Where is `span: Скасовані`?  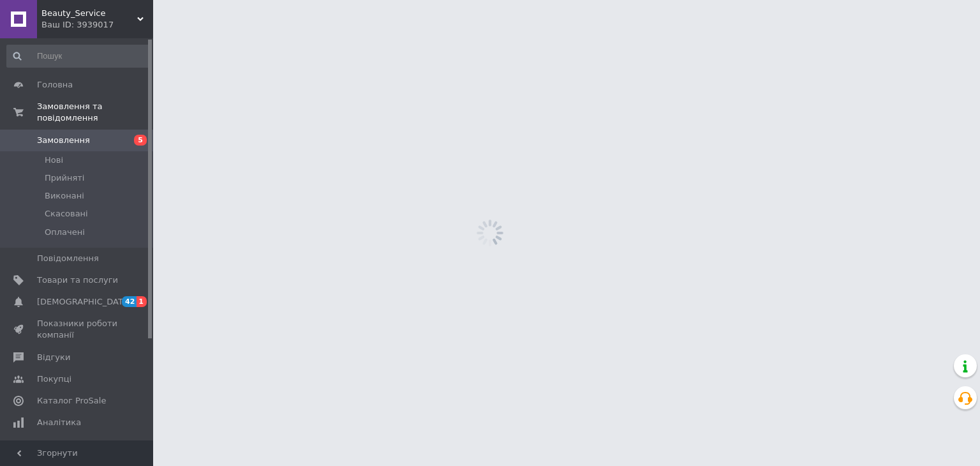
span: Скасовані is located at coordinates (66, 214).